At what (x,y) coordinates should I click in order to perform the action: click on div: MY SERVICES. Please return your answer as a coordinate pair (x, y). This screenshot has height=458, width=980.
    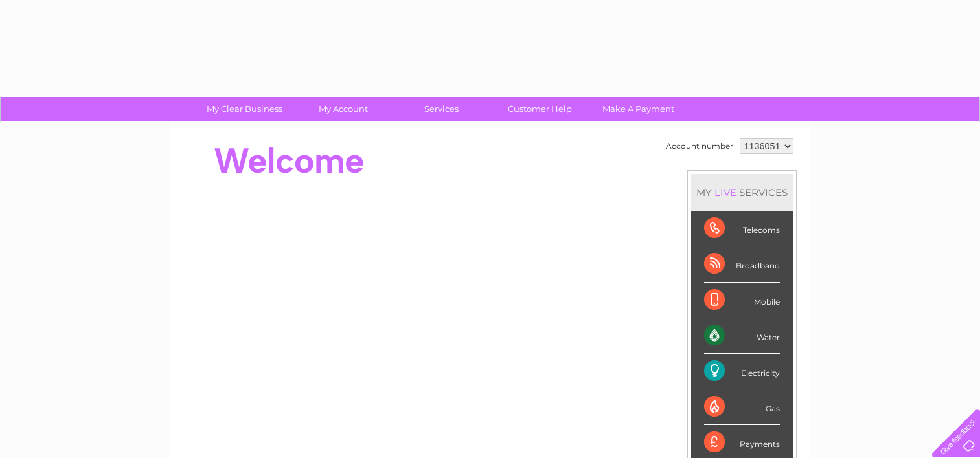
    Looking at the image, I should click on (741, 193).